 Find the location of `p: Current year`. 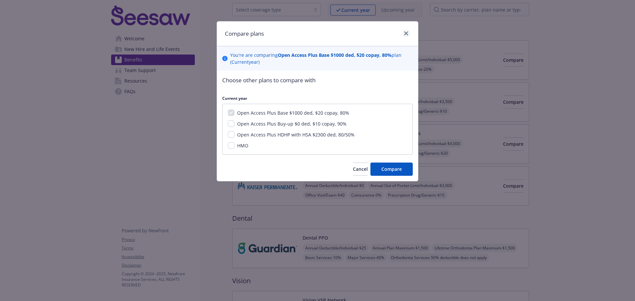

p: Current year is located at coordinates (318, 98).